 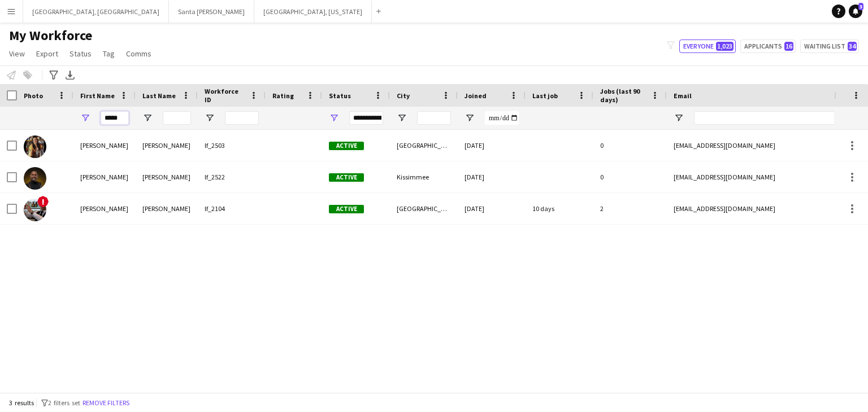 What do you see at coordinates (231, 145) in the screenshot?
I see `div: lf_2503` at bounding box center [231, 145].